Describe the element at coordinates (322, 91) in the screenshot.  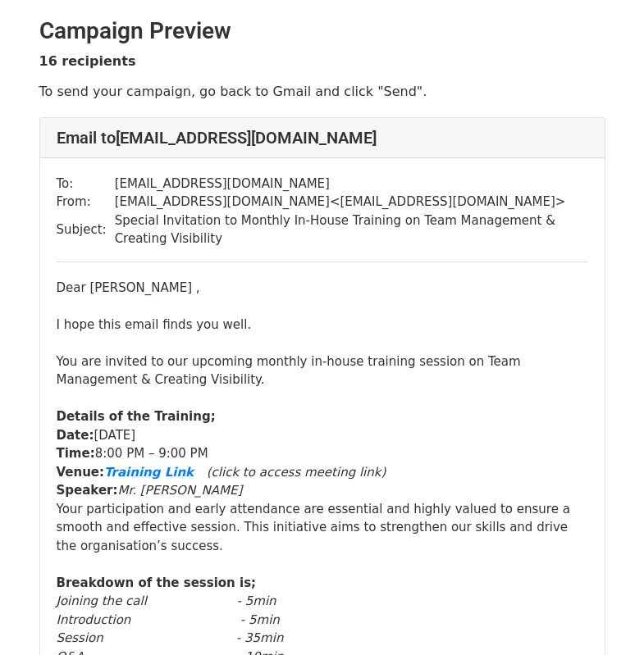
I see `p: To send your campaign, go back to Gmail and click "Send".` at that location.